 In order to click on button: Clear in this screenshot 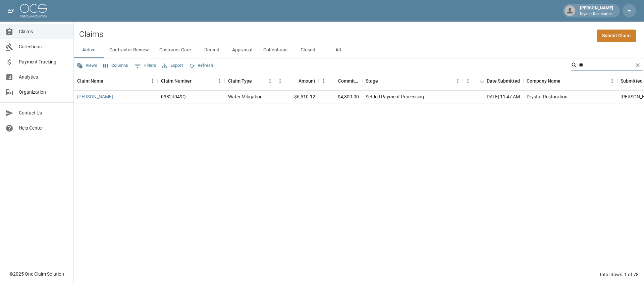, I will do `click(638, 65)`.